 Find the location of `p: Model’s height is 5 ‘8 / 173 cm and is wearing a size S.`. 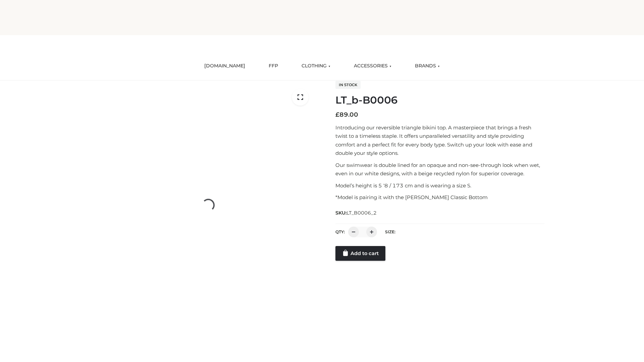

p: Model’s height is 5 ‘8 / 173 cm and is wearing a size S. is located at coordinates (440, 186).